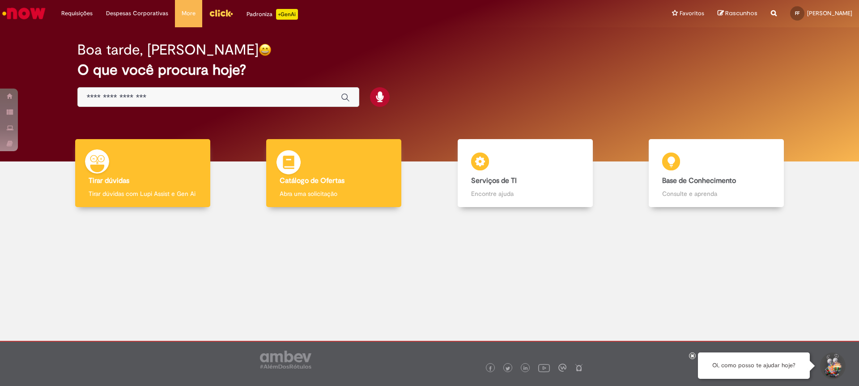 The width and height of the screenshot is (859, 386). What do you see at coordinates (741, 13) in the screenshot?
I see `span: Rascunhos` at bounding box center [741, 13].